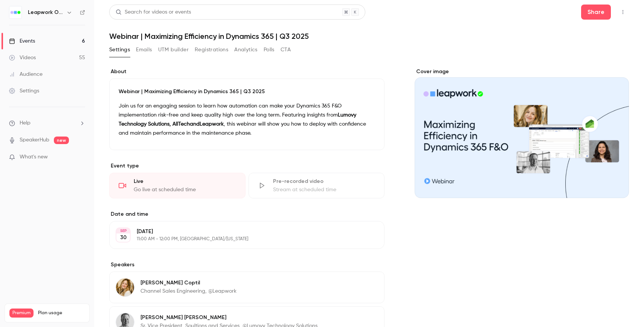  I want to click on button: Polls, so click(269, 50).